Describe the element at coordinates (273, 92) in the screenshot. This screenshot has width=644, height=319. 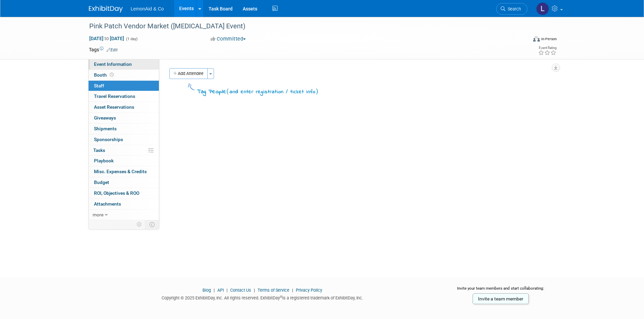
I see `span: and enter registration / ticket info` at that location.